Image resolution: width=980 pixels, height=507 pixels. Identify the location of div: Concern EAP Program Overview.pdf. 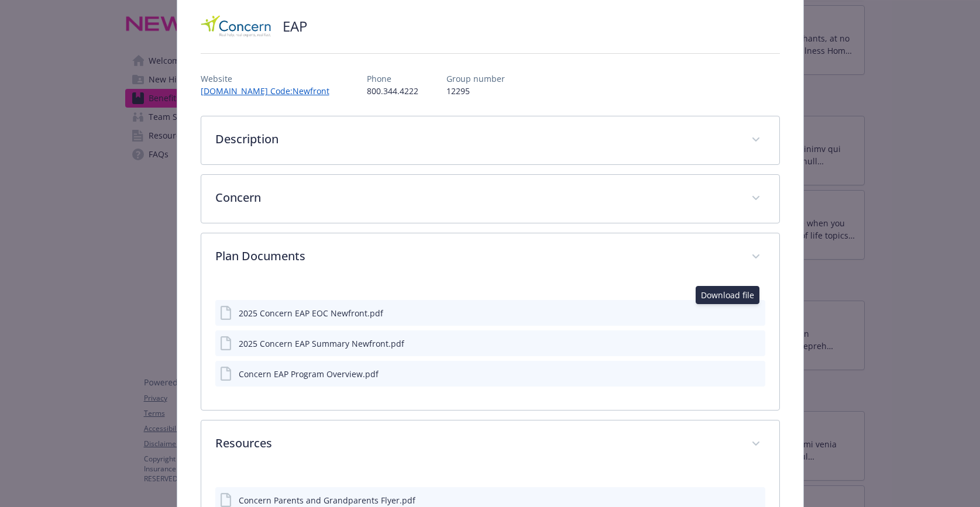
(308, 373).